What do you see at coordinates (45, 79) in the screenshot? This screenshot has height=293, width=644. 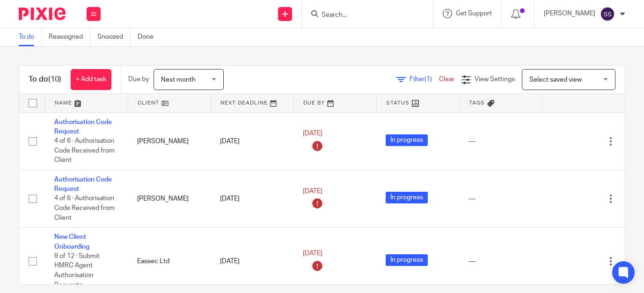 I see `h1: To do` at bounding box center [45, 79].